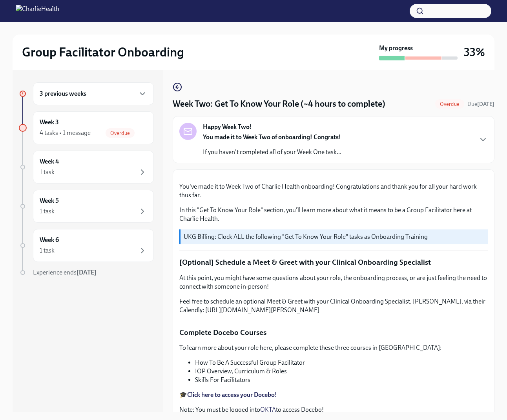  I want to click on h6: Week 3, so click(49, 123).